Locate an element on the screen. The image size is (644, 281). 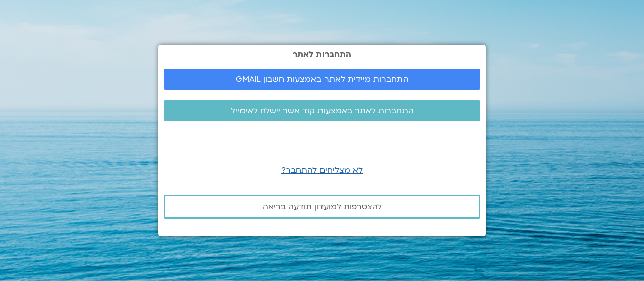
span: להצטרפות למועדון תודעה בריאה is located at coordinates (322, 206).